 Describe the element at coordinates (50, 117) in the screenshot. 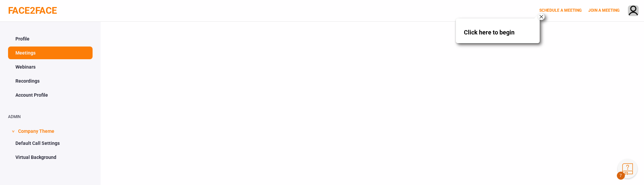

I see `h2: ADMIN` at that location.